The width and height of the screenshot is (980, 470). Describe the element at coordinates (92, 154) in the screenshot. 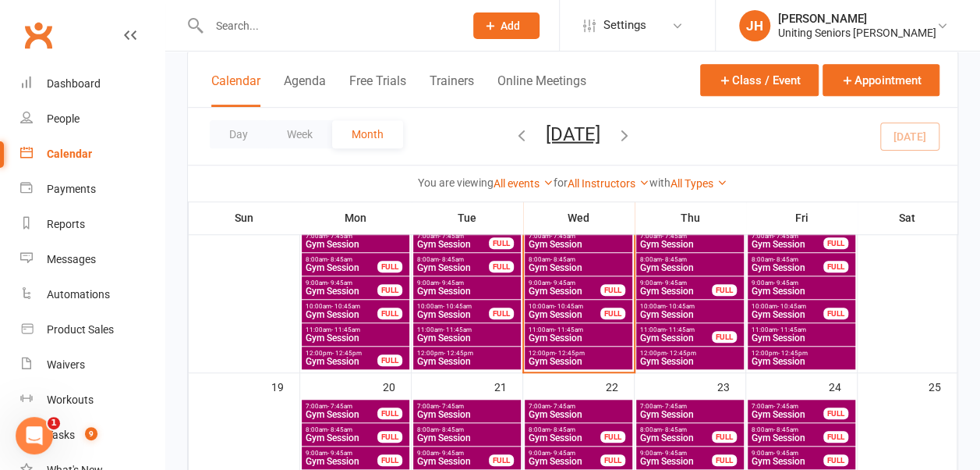

I see `a: Calendar` at that location.